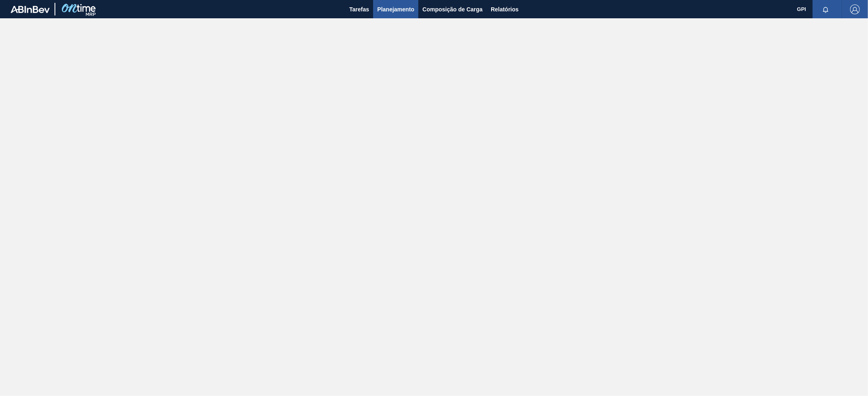 The width and height of the screenshot is (868, 396). What do you see at coordinates (396, 10) in the screenshot?
I see `span: Planejamento` at bounding box center [396, 10].